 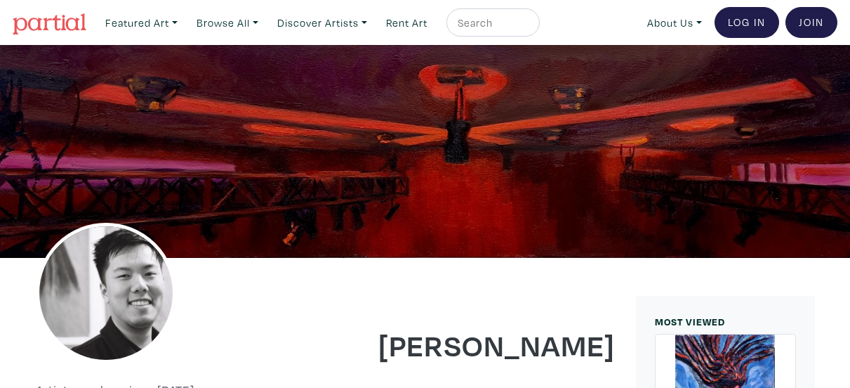 What do you see at coordinates (227, 22) in the screenshot?
I see `a: Browse All` at bounding box center [227, 22].